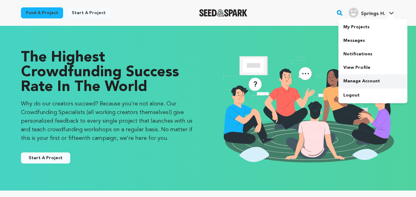 The image size is (416, 197). Describe the element at coordinates (372, 95) in the screenshot. I see `a: Logout` at that location.